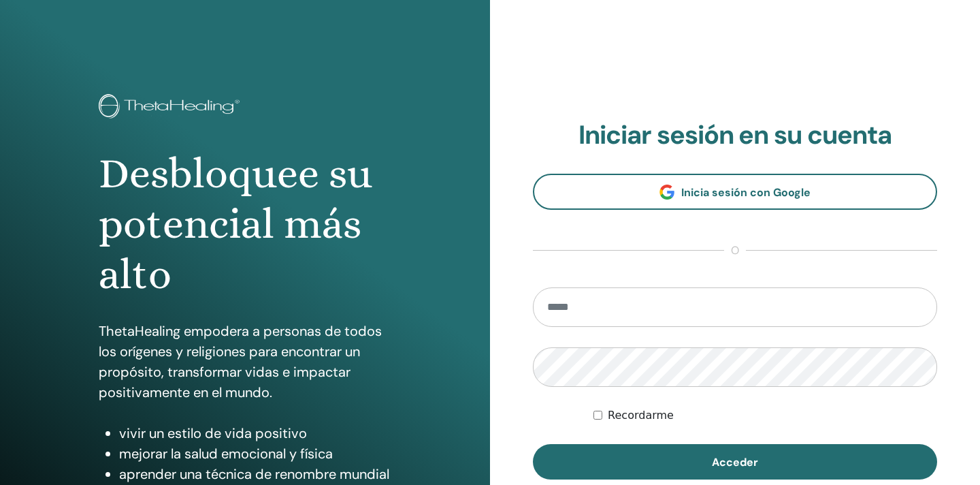 The image size is (980, 485). I want to click on li: mejorar la salud emocional y física, so click(255, 453).